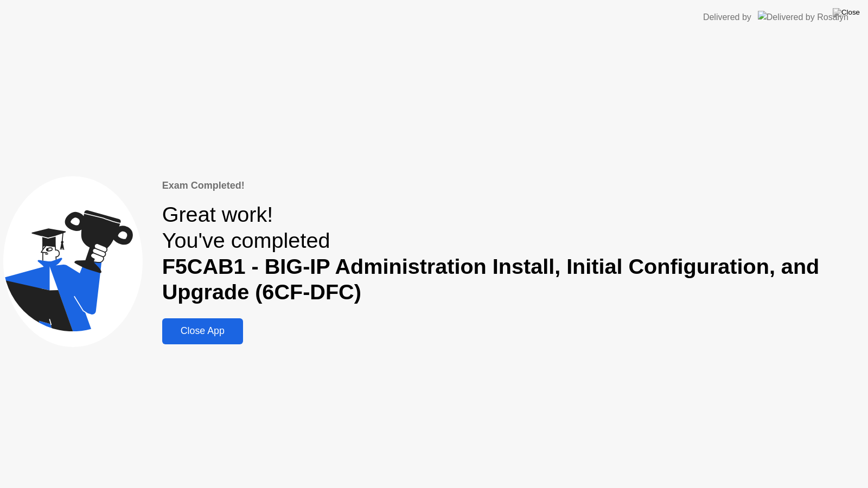 This screenshot has width=868, height=488. What do you see at coordinates (846, 13) in the screenshot?
I see `img: Close` at bounding box center [846, 13].